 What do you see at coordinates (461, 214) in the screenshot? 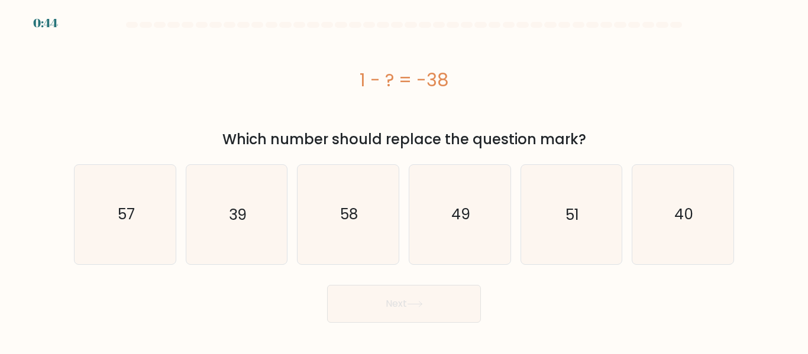
I see `text: 49` at bounding box center [461, 214].